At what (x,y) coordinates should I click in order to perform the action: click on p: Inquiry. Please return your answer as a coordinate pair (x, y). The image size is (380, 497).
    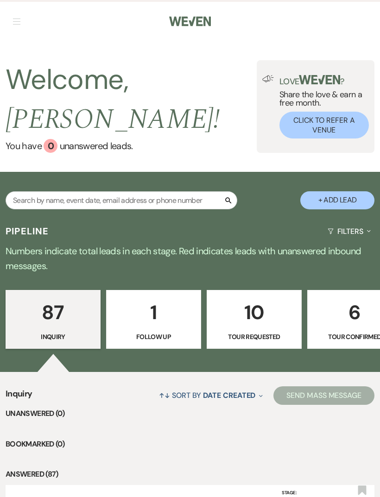
    Looking at the image, I should click on (53, 337).